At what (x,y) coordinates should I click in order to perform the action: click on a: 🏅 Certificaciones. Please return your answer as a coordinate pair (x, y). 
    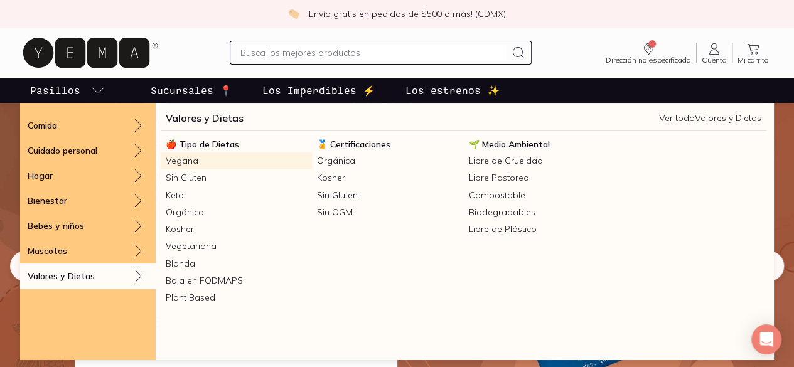
    Looking at the image, I should click on (388, 144).